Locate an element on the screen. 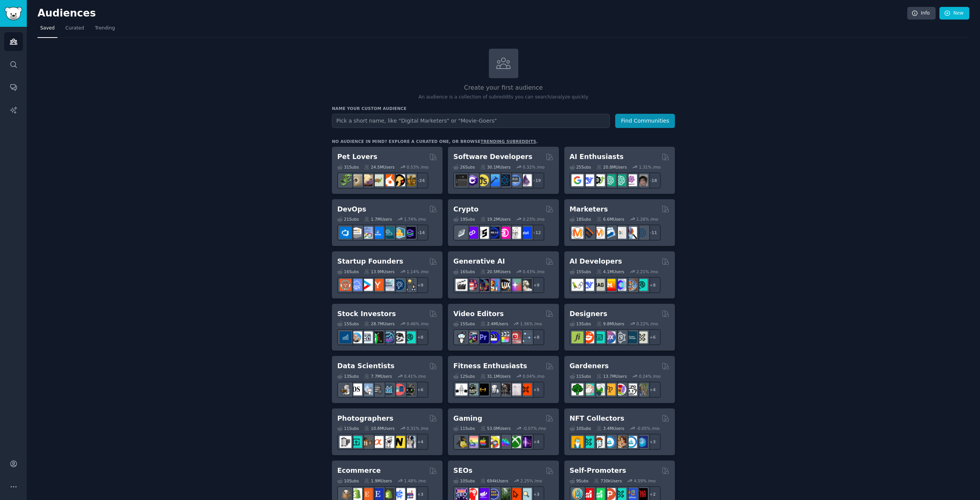  img: AppIdeas is located at coordinates (577, 494).